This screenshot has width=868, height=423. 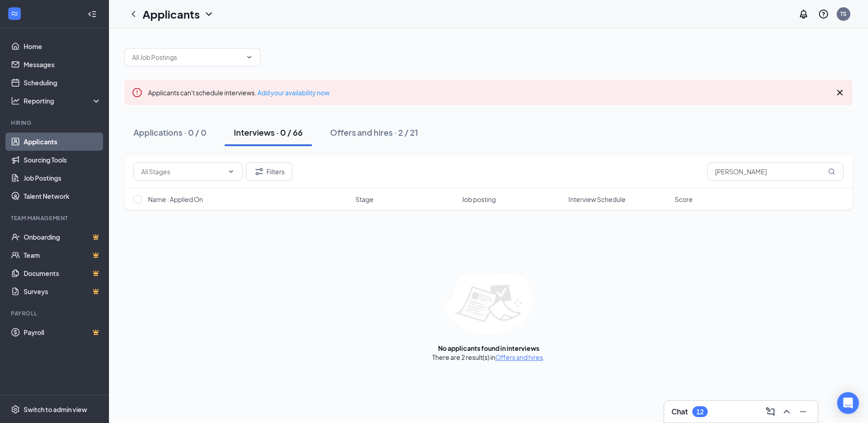 What do you see at coordinates (787, 411) in the screenshot?
I see `button: ChevronUp` at bounding box center [787, 411].